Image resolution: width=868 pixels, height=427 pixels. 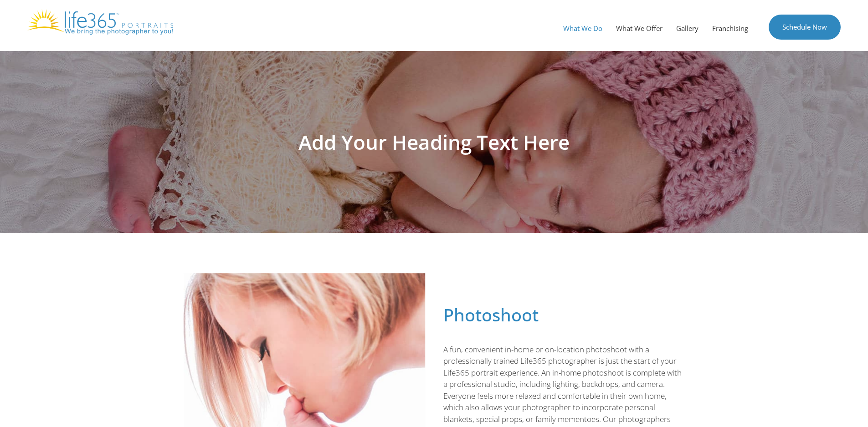 I want to click on a: Gallery, so click(x=687, y=28).